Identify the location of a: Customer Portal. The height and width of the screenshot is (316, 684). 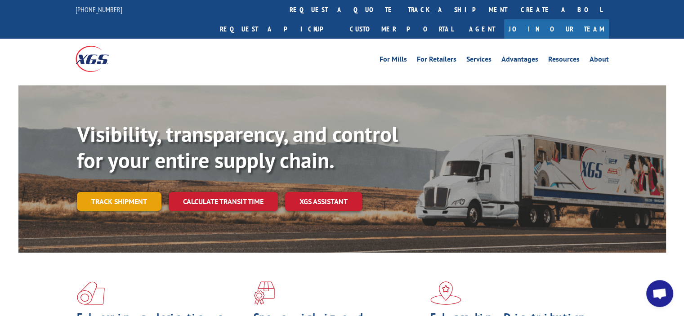
(402, 29).